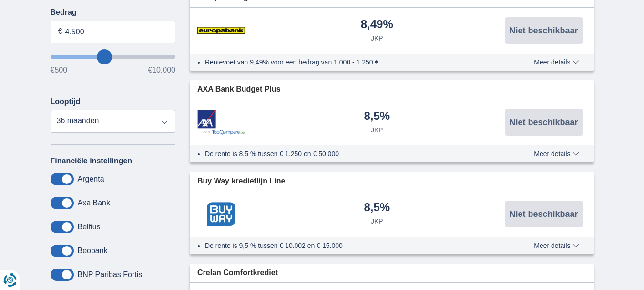  What do you see at coordinates (89, 227) in the screenshot?
I see `label: Belfius` at bounding box center [89, 227].